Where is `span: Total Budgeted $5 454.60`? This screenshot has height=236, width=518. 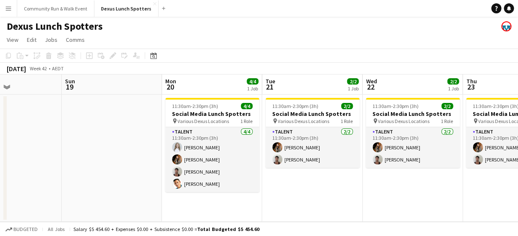
span: Total Budgeted $5 454.60 is located at coordinates (228, 229).